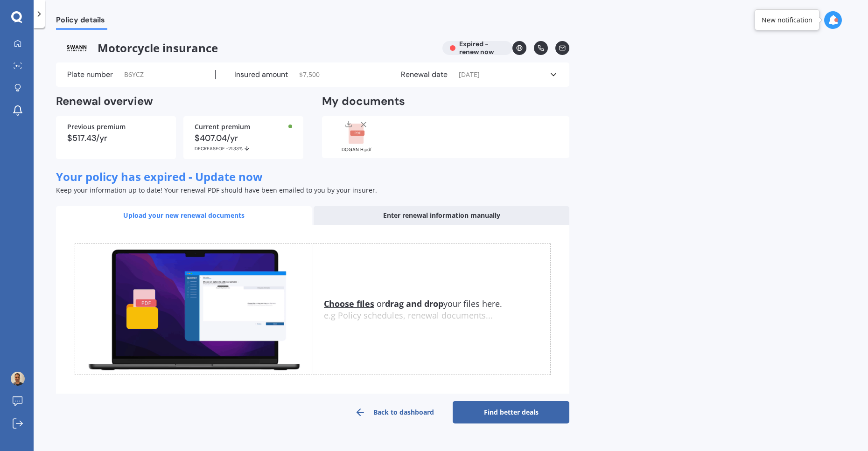 This screenshot has width=868, height=451. I want to click on h2: Renewal overview, so click(179, 101).